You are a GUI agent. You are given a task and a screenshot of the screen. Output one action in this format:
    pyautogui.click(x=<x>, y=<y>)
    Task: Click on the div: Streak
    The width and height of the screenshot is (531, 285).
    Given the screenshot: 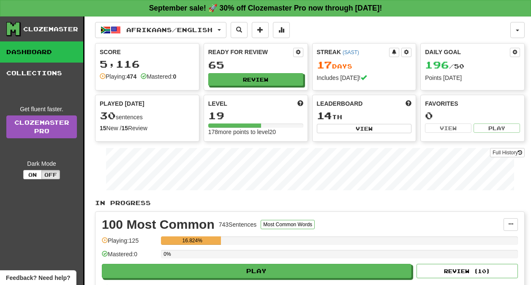 What is the action you would take?
    pyautogui.click(x=353, y=52)
    